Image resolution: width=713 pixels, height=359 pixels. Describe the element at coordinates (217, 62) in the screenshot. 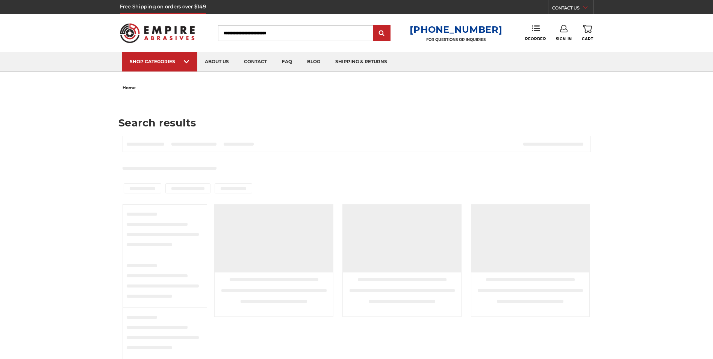

I see `a: about us` at that location.